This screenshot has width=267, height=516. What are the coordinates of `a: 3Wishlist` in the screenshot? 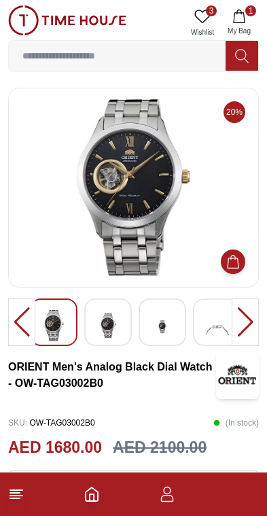 It's located at (203, 22).